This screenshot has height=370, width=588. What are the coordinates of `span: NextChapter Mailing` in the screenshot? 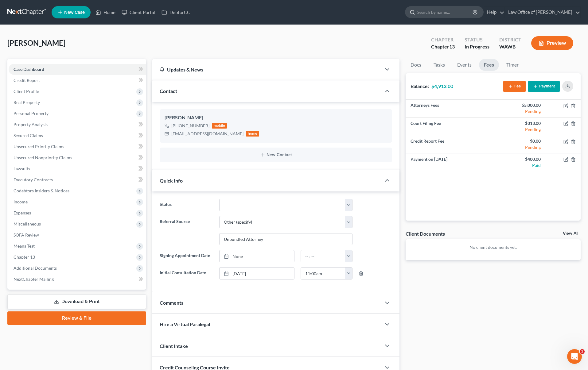 It's located at (33, 279).